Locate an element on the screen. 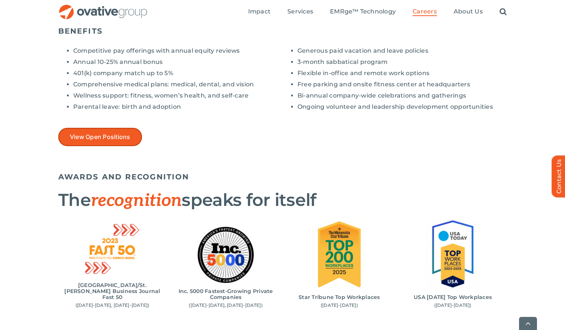  span: View Open Positions is located at coordinates (100, 137).